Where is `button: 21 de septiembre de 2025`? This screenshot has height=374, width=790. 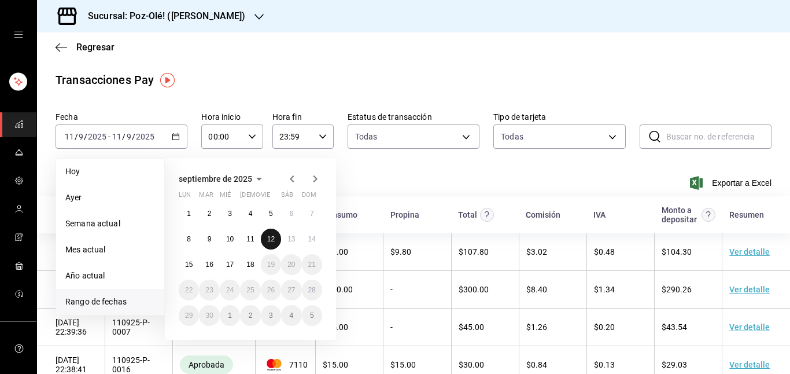
button: 21 de septiembre de 2025 is located at coordinates (312, 264).